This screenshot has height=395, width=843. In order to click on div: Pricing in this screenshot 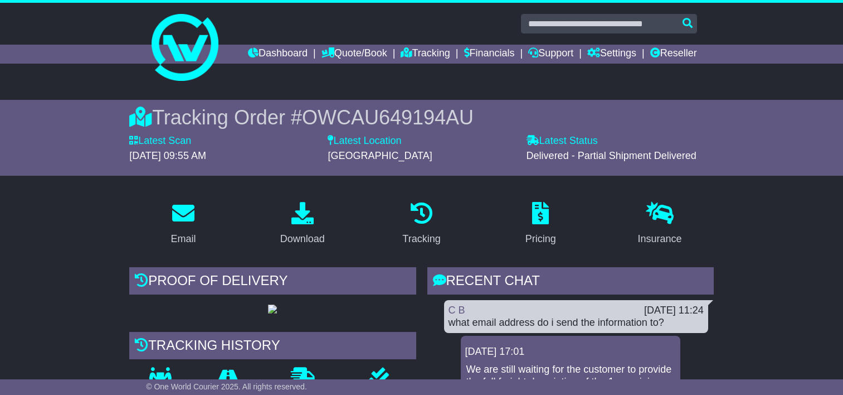, I will do `click(541, 239)`.